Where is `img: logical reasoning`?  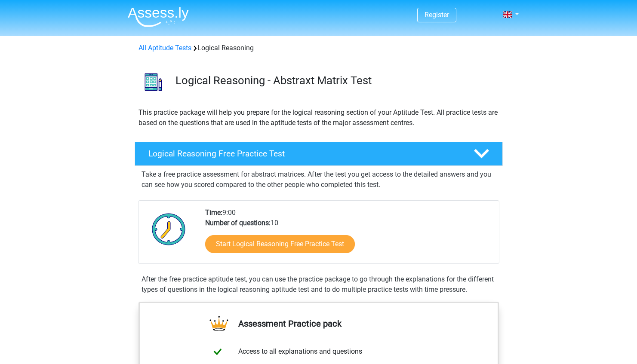 img: logical reasoning is located at coordinates (153, 82).